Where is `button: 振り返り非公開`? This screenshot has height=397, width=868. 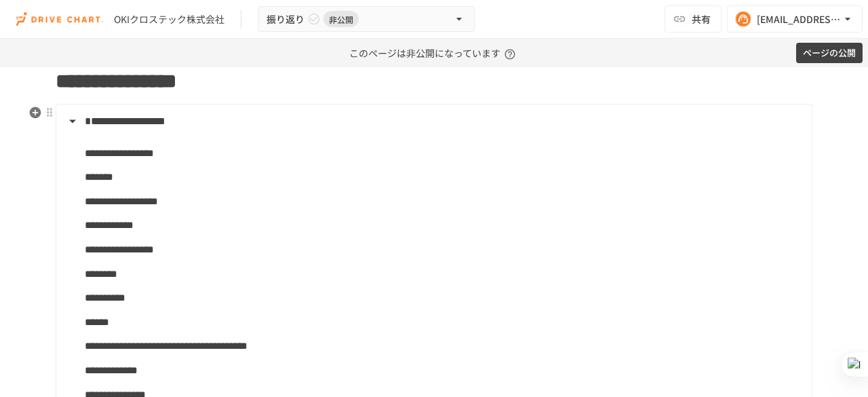 button: 振り返り非公開 is located at coordinates (366, 19).